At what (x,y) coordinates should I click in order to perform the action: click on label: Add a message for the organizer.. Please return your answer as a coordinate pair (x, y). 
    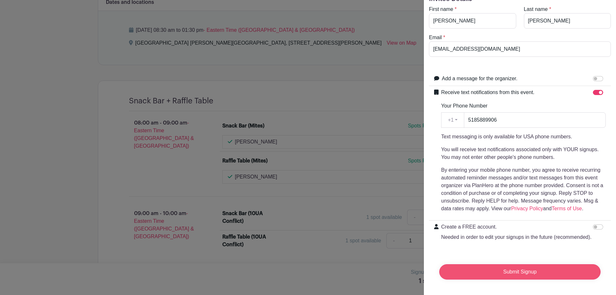
    Looking at the image, I should click on (480, 79).